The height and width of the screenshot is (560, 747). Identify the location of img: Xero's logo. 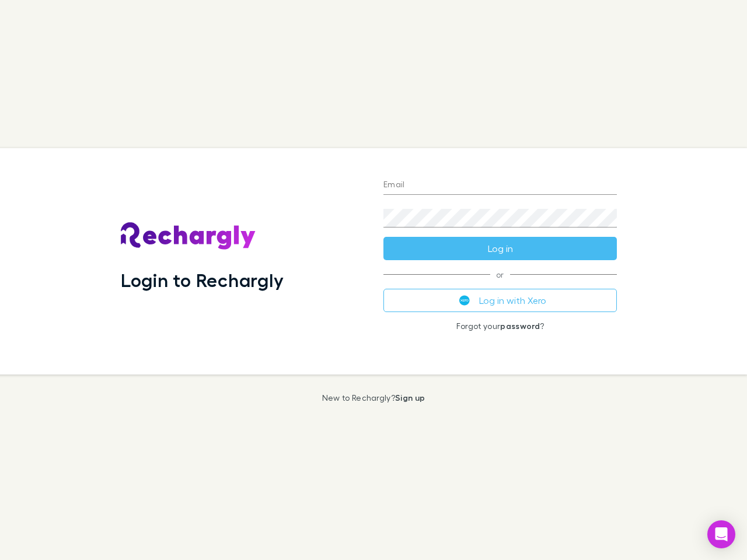
(465, 301).